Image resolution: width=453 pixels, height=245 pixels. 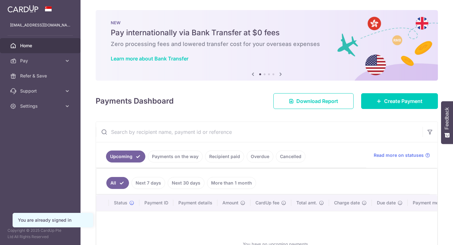 I want to click on span: Download Report, so click(x=317, y=101).